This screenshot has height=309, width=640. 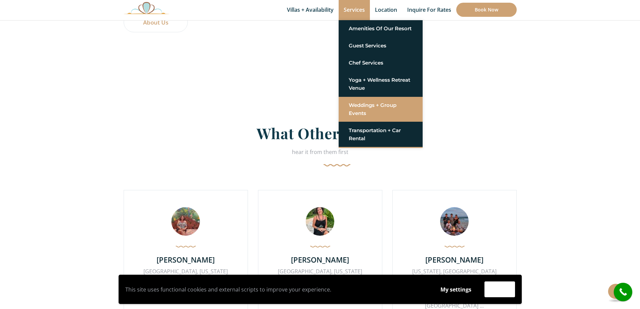 I want to click on a: About Us, so click(x=155, y=22).